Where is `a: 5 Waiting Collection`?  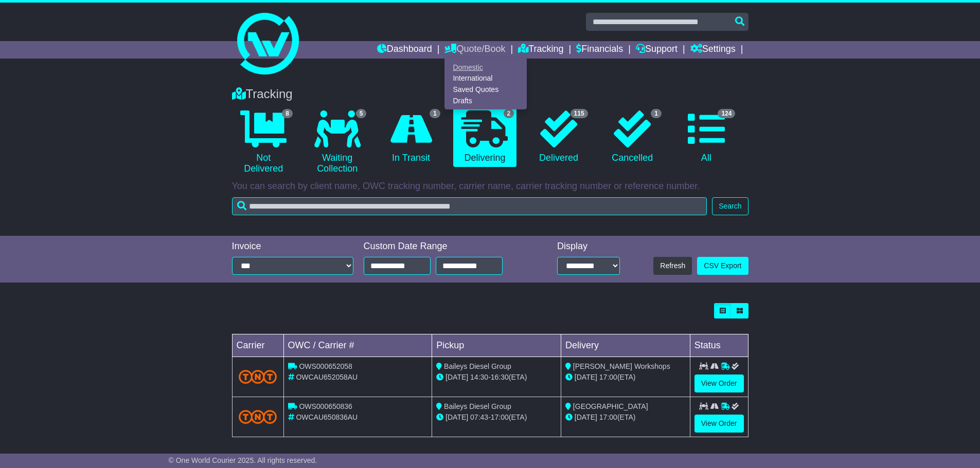 a: 5 Waiting Collection is located at coordinates (337, 142).